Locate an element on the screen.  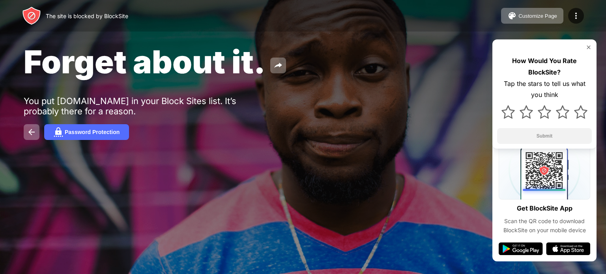
img: header-logo.svg is located at coordinates (32, 16).